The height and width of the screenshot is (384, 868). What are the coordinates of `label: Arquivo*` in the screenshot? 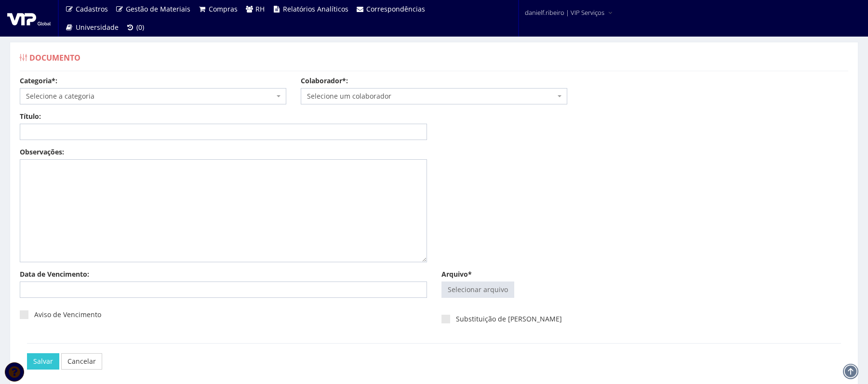 It's located at (457, 274).